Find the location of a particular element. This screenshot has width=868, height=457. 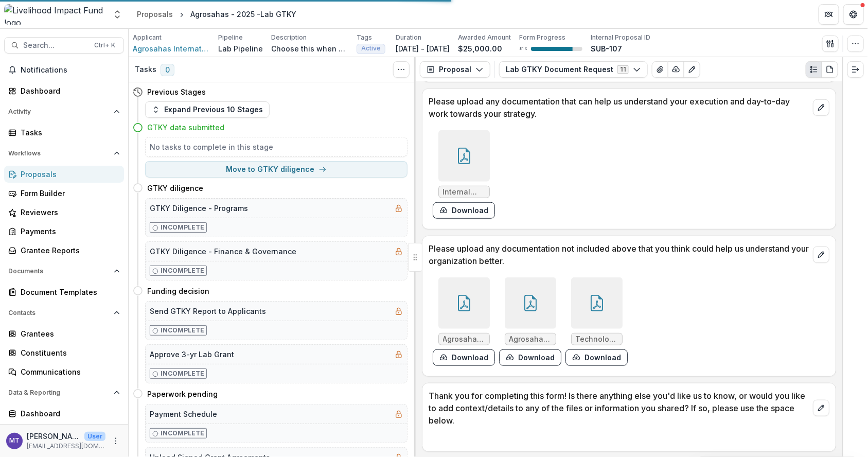

h4: Previous Stages is located at coordinates (176, 92).